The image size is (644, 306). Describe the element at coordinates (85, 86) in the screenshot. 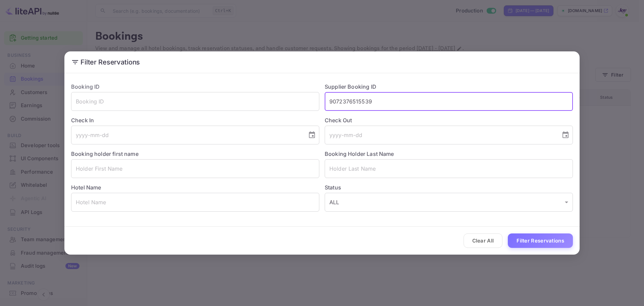

I see `label: Booking ID` at that location.